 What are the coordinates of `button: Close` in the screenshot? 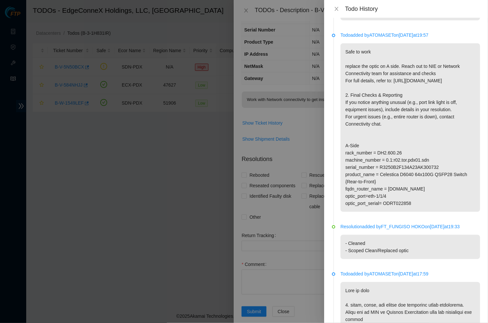 It's located at (336, 9).